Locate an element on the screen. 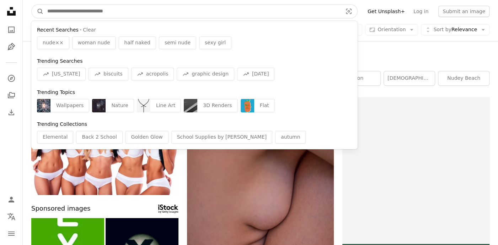 The height and width of the screenshot is (245, 498). a: Download History is located at coordinates (11, 113).